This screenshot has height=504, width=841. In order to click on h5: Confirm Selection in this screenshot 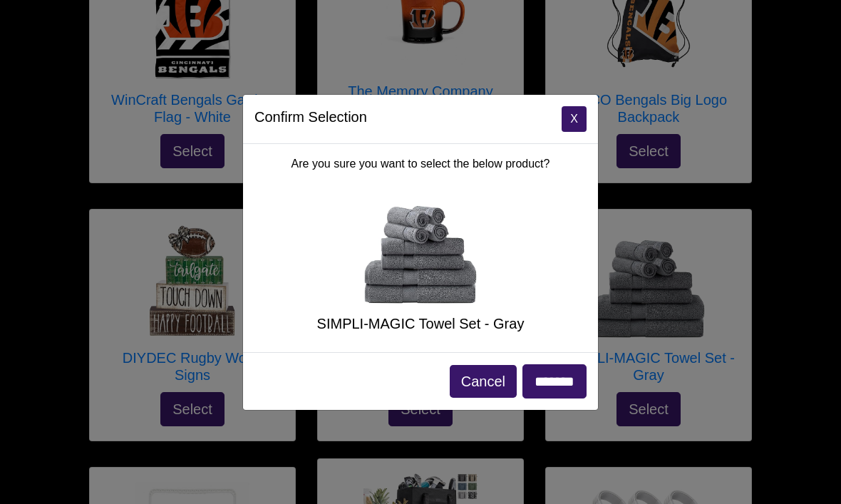, I will do `click(311, 117)`.